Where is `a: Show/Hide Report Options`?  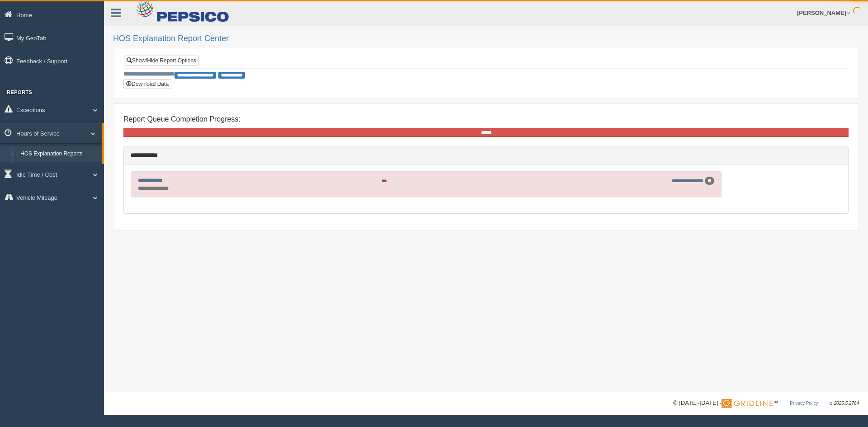
a: Show/Hide Report Options is located at coordinates (162, 60).